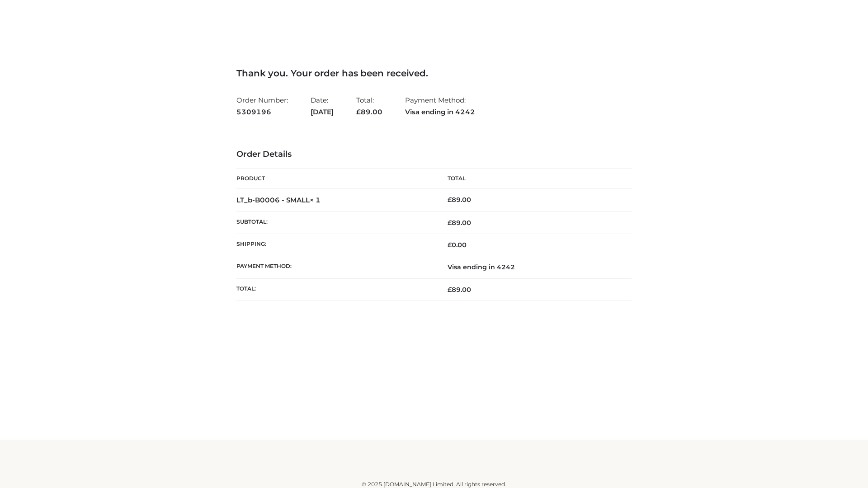  I want to click on li: Payment Method:, so click(440, 106).